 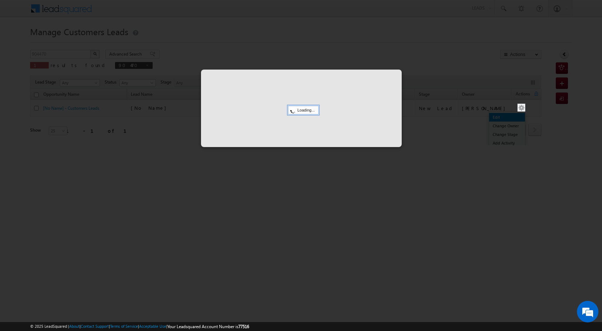 What do you see at coordinates (79, 42) in the screenshot?
I see `div: Chat with us now` at bounding box center [79, 42].